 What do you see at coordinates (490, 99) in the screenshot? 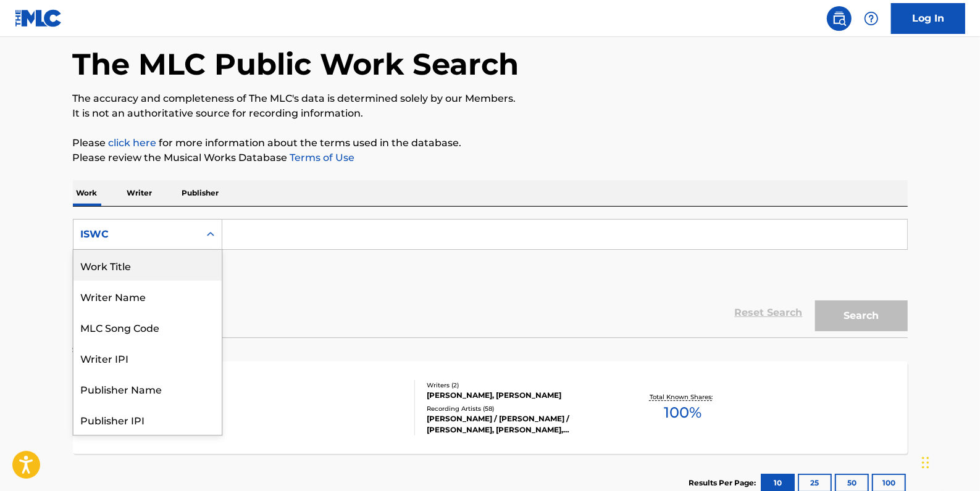
I see `p: The accuracy and completeness of The MLC's data is determined solely by our Members.` at bounding box center [490, 99].